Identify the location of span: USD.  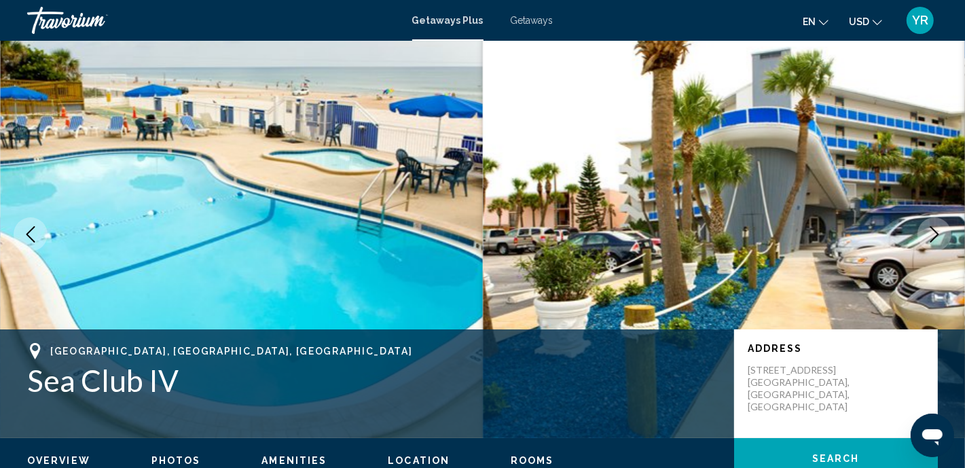
(859, 22).